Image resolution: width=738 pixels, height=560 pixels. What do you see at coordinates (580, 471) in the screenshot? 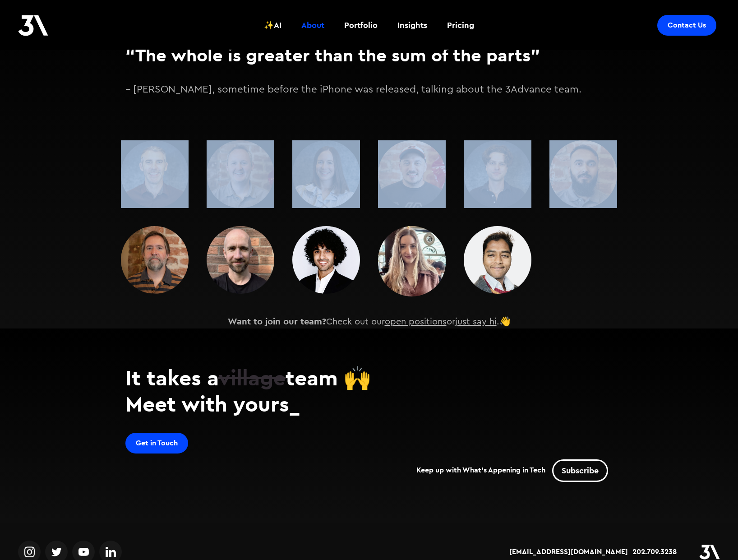
I see `a: Subscribe` at bounding box center [580, 471].